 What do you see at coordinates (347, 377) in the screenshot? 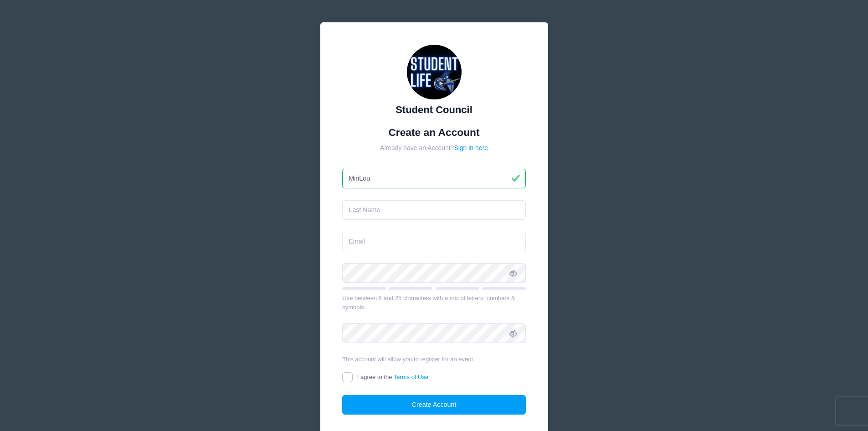
I see `input: I agree to theTerms of Use` at bounding box center [347, 377].